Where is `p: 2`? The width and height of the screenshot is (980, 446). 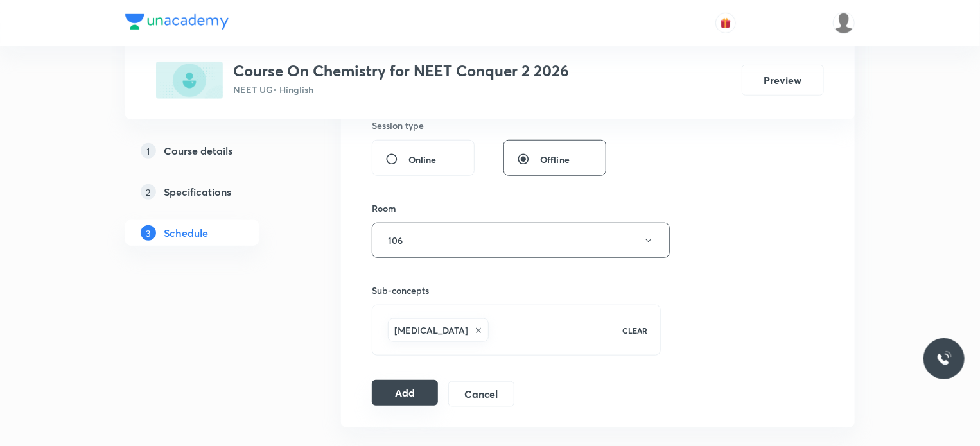 p: 2 is located at coordinates (148, 192).